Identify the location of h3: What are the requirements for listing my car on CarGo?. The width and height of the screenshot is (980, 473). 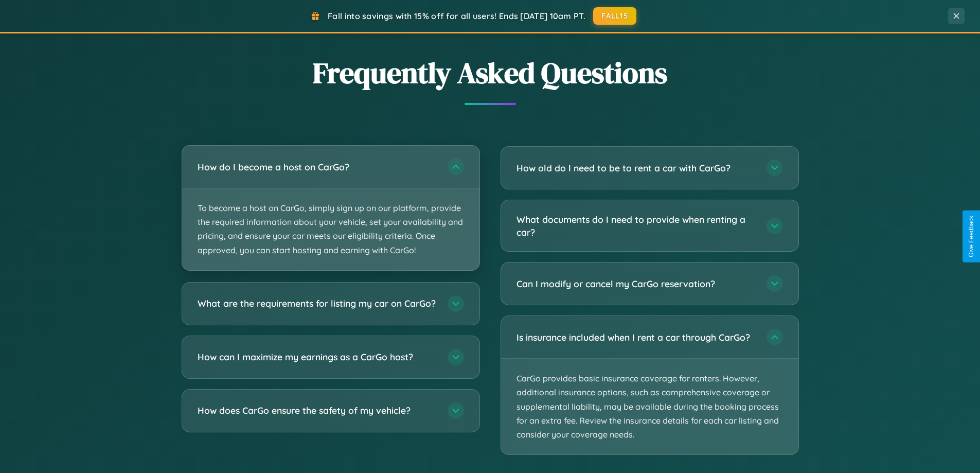
(318, 303).